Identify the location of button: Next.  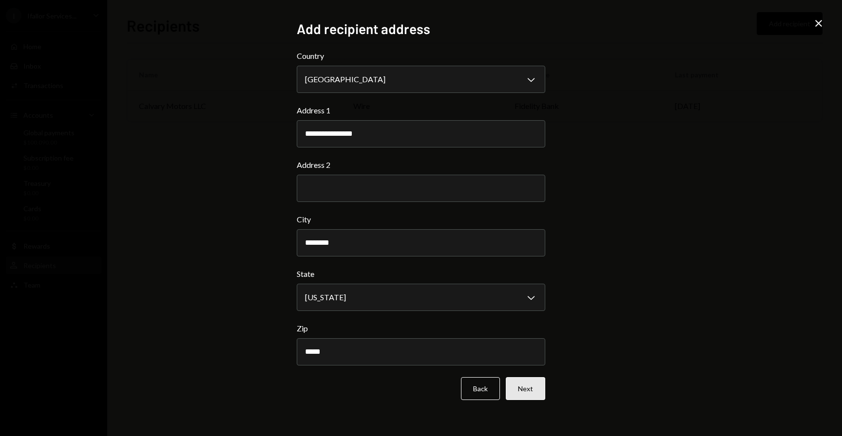
(525, 389).